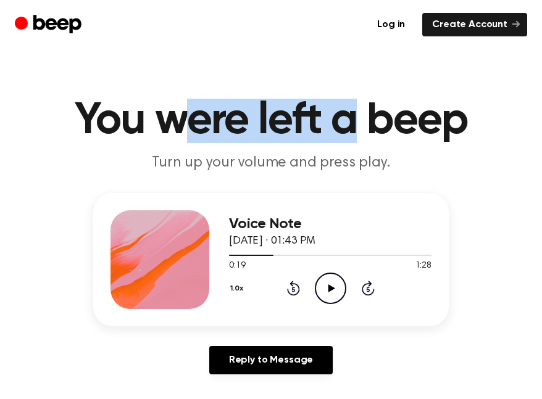  I want to click on span: 0:19, so click(237, 266).